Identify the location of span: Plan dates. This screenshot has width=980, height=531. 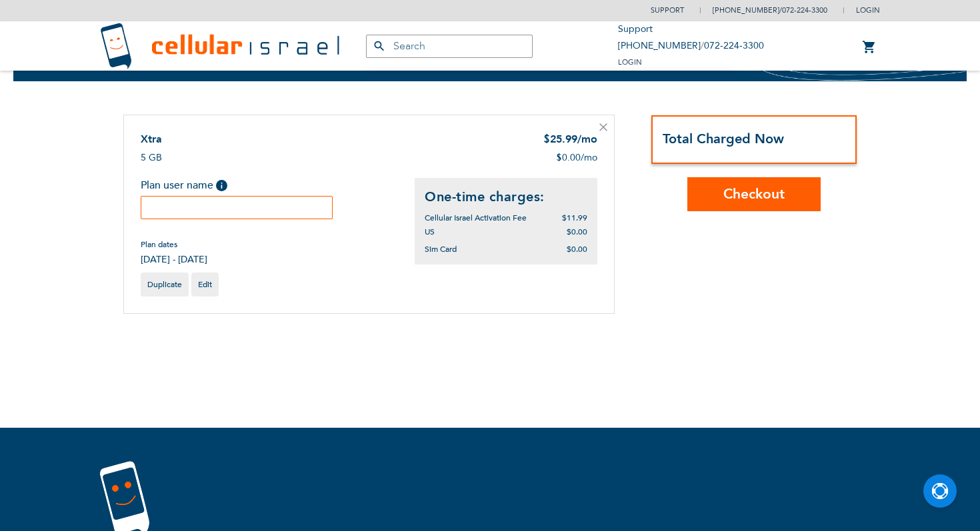
(174, 244).